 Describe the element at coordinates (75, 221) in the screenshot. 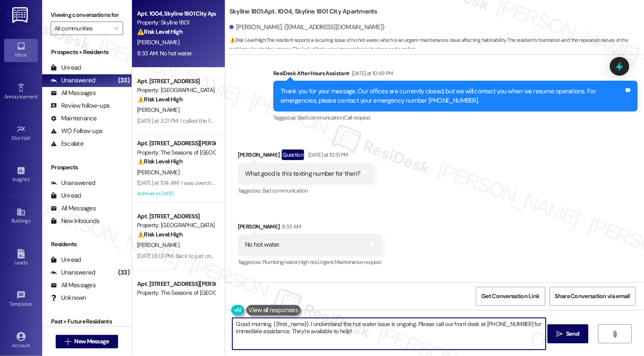

I see `div: New Inbounds` at that location.